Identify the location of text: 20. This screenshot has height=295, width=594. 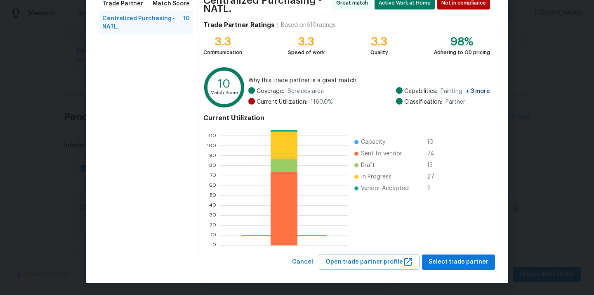
(213, 225).